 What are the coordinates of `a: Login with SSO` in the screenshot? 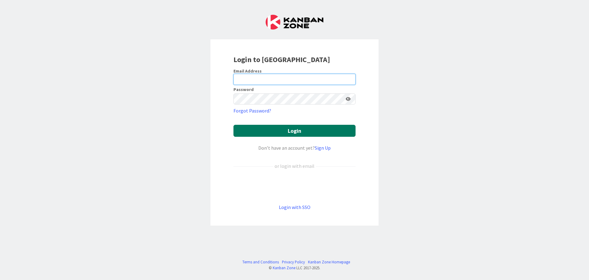 It's located at (295, 207).